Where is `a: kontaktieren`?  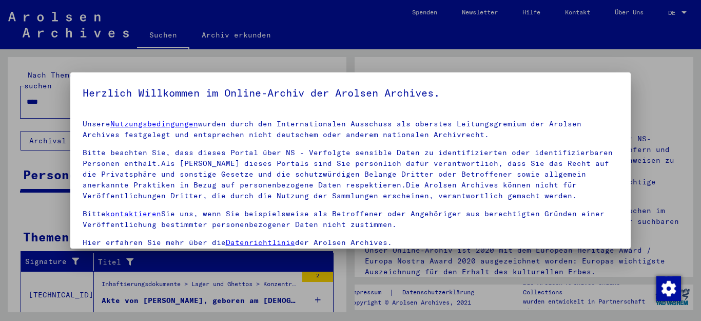 a: kontaktieren is located at coordinates (133, 213).